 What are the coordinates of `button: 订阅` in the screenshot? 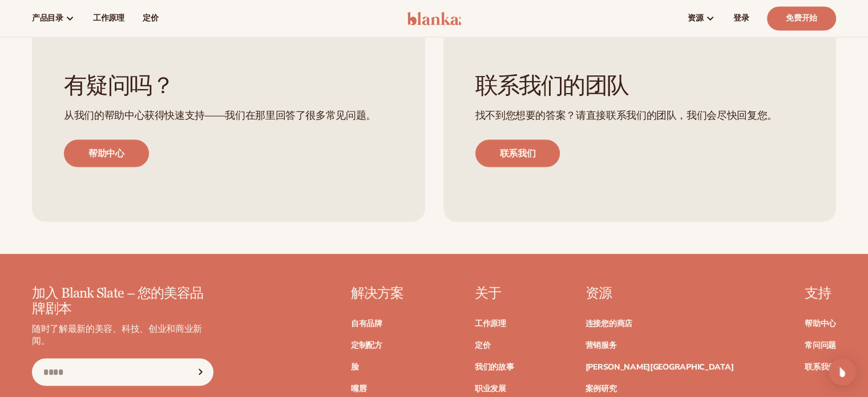 It's located at (200, 372).